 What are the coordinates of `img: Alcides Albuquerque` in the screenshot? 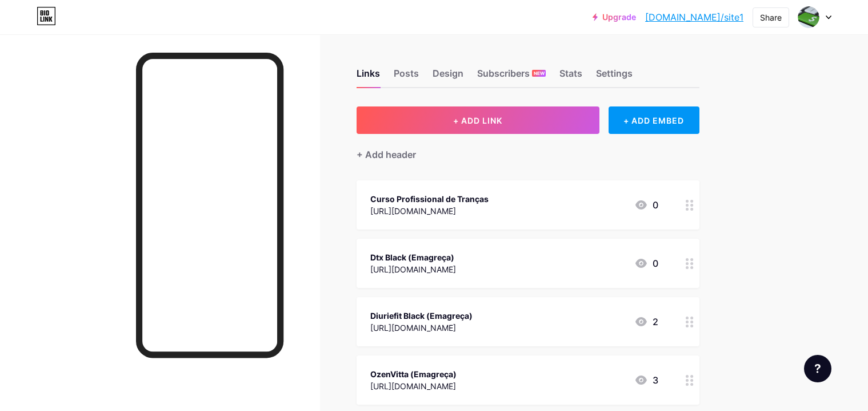 It's located at (809, 17).